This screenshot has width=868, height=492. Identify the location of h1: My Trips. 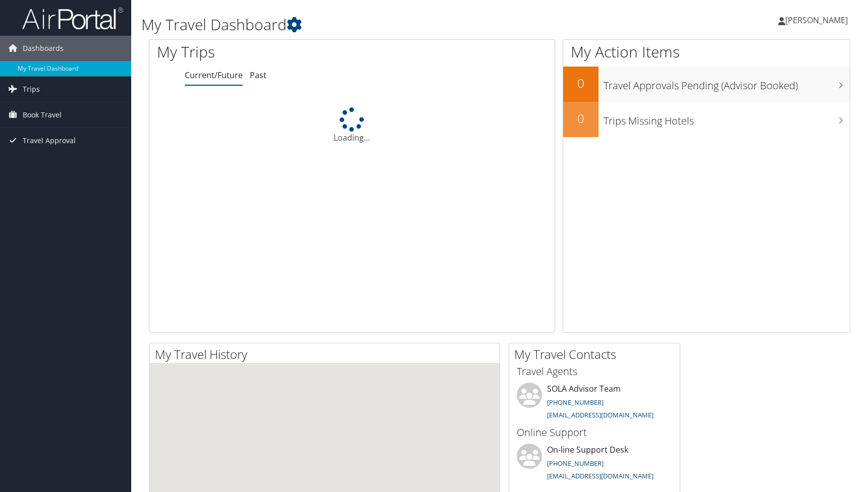
(267, 52).